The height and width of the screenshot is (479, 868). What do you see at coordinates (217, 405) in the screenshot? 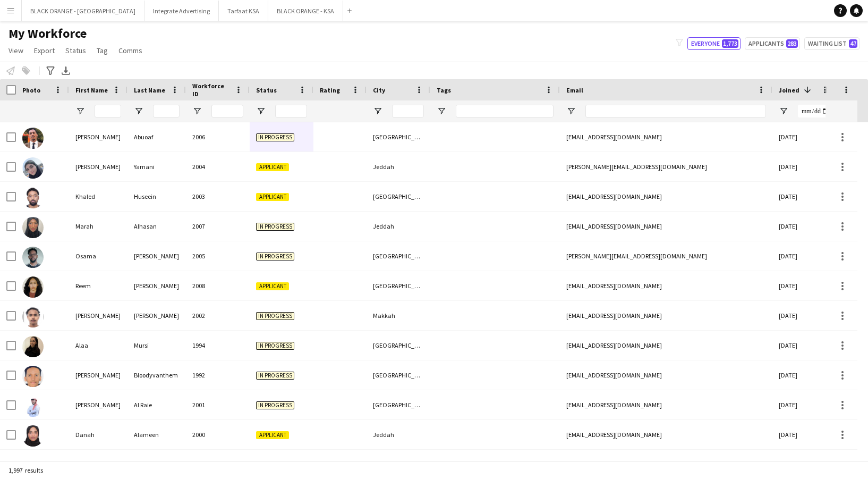
I see `div: 2001` at bounding box center [217, 405].